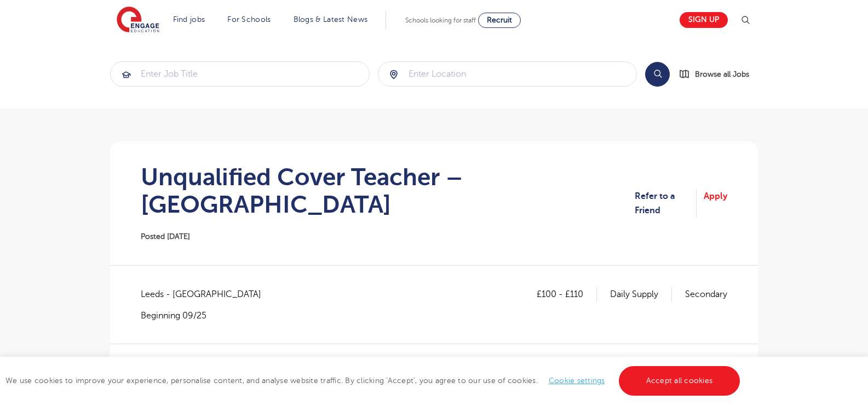 This screenshot has height=405, width=868. Describe the element at coordinates (500, 20) in the screenshot. I see `a: Recruit` at that location.